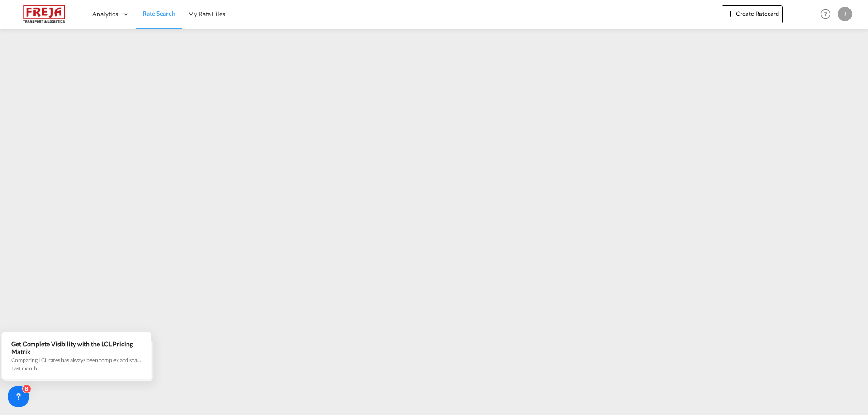 The image size is (868, 415). What do you see at coordinates (730, 14) in the screenshot?
I see `md-icon: icon-plus 400-fg` at bounding box center [730, 14].